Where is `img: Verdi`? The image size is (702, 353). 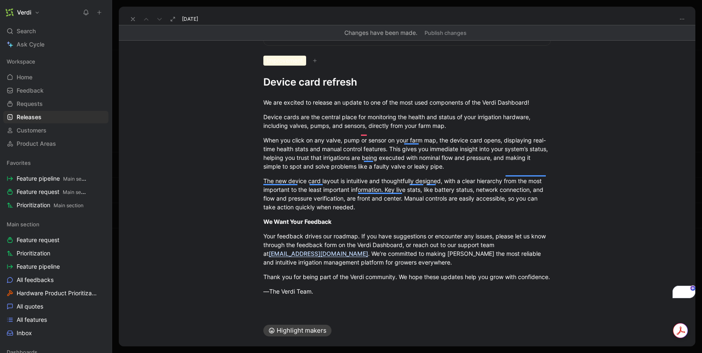
img: Verdi is located at coordinates (10, 12).